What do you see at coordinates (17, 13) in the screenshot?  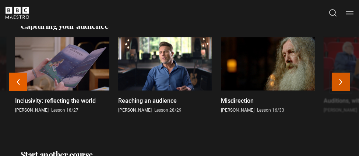 I see `a: BBC Maestro` at bounding box center [17, 13].